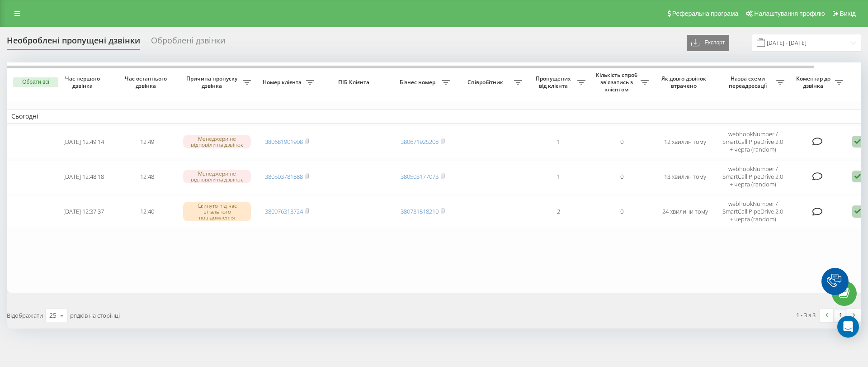  Describe the element at coordinates (284, 141) in the screenshot. I see `a: 380681901908` at that location.